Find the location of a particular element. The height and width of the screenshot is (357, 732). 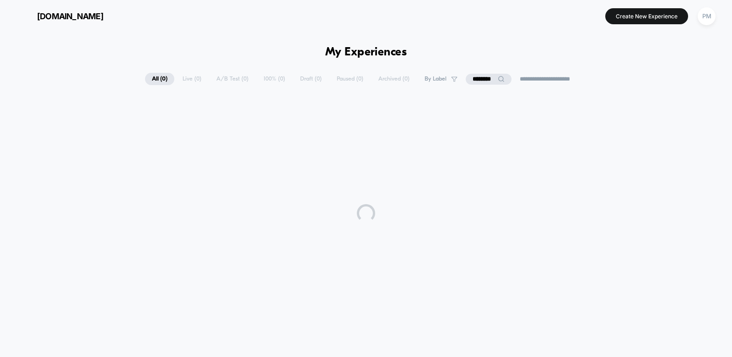

span: All ( 0 ) is located at coordinates (160, 79).